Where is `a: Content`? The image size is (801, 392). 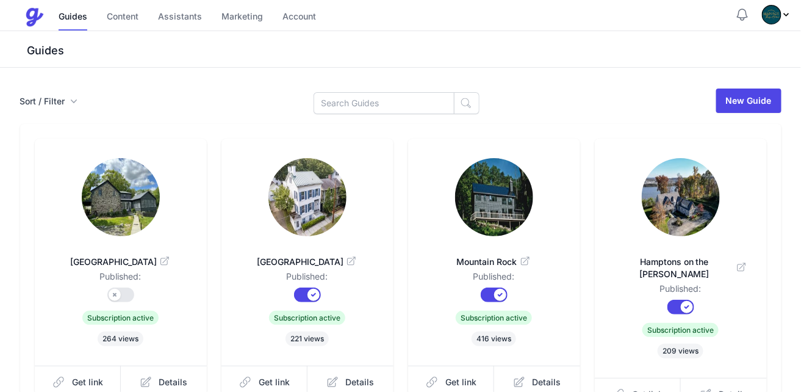
a: Content is located at coordinates (123, 17).